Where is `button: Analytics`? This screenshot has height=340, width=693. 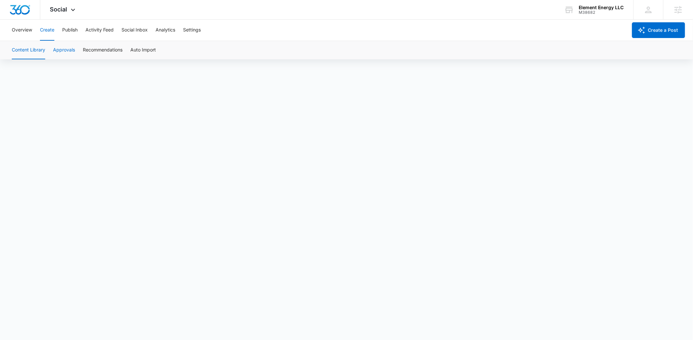 button: Analytics is located at coordinates (165, 30).